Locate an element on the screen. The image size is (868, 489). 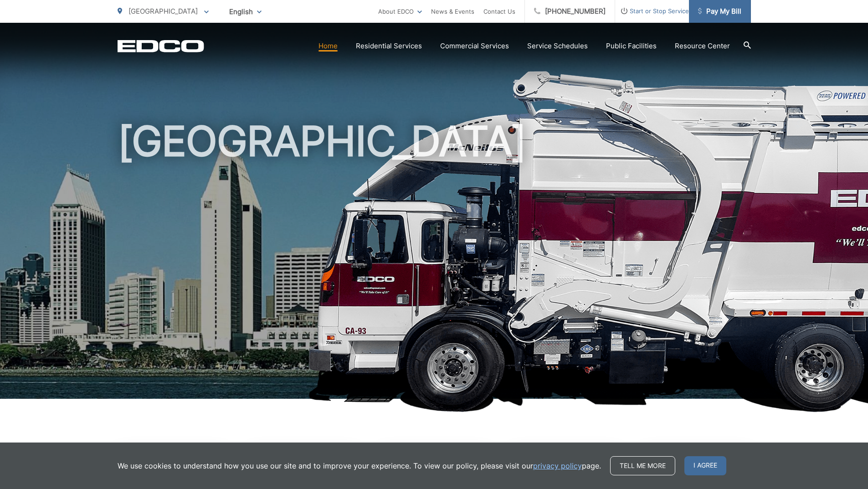
a: Public Facilities is located at coordinates (631, 46).